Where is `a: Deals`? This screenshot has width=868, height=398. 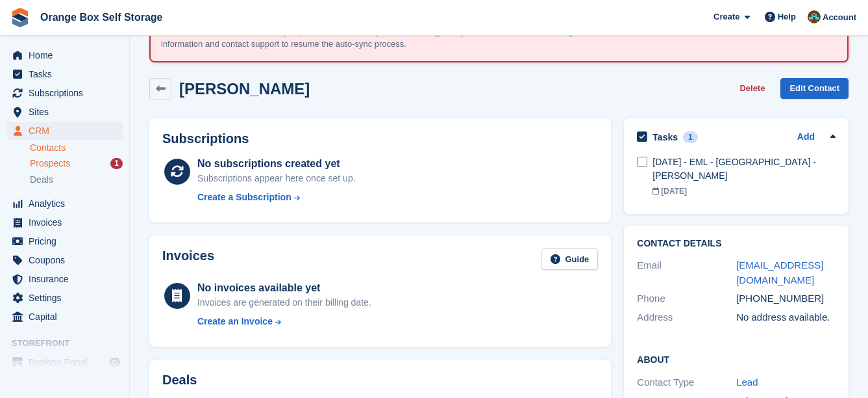 a: Deals is located at coordinates (76, 180).